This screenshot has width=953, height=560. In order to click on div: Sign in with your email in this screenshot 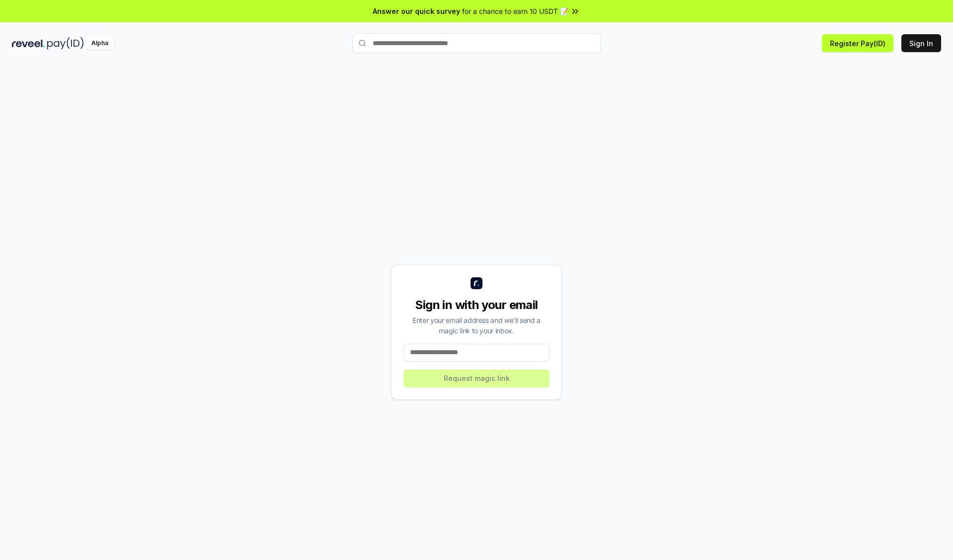, I will do `click(476, 305)`.